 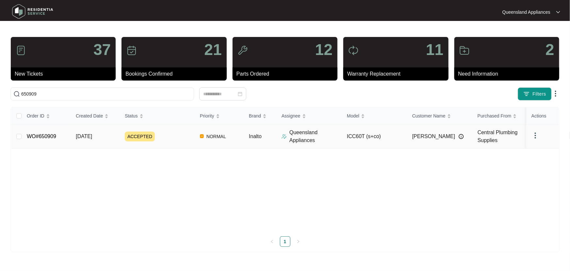 What do you see at coordinates (157, 116) in the screenshot?
I see `th: Status` at bounding box center [157, 116].